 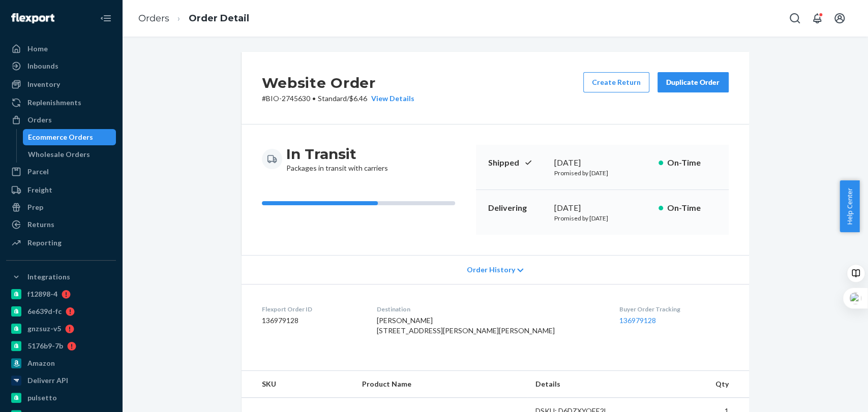 What do you see at coordinates (638, 320) in the screenshot?
I see `a: 136979128` at bounding box center [638, 320].